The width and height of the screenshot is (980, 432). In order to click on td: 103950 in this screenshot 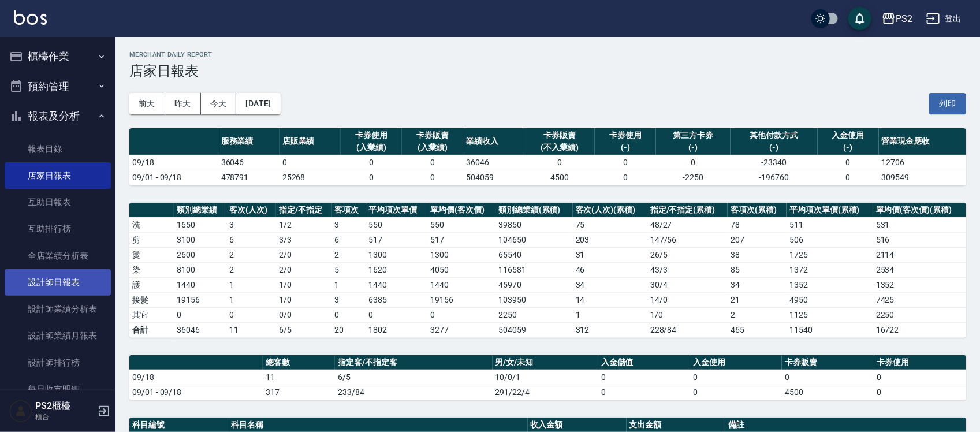, I will do `click(534, 300)`.